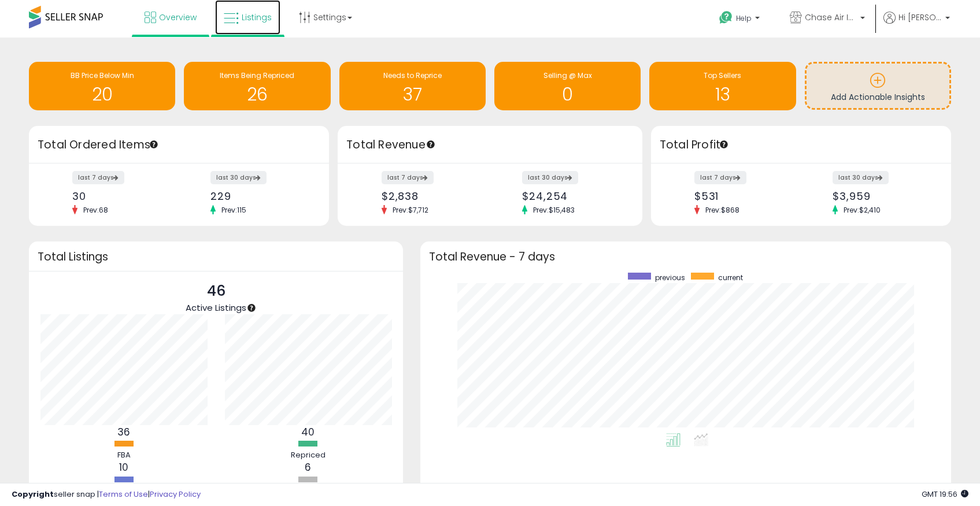 The width and height of the screenshot is (980, 506). Describe the element at coordinates (722, 210) in the screenshot. I see `span: Prev: $868` at that location.